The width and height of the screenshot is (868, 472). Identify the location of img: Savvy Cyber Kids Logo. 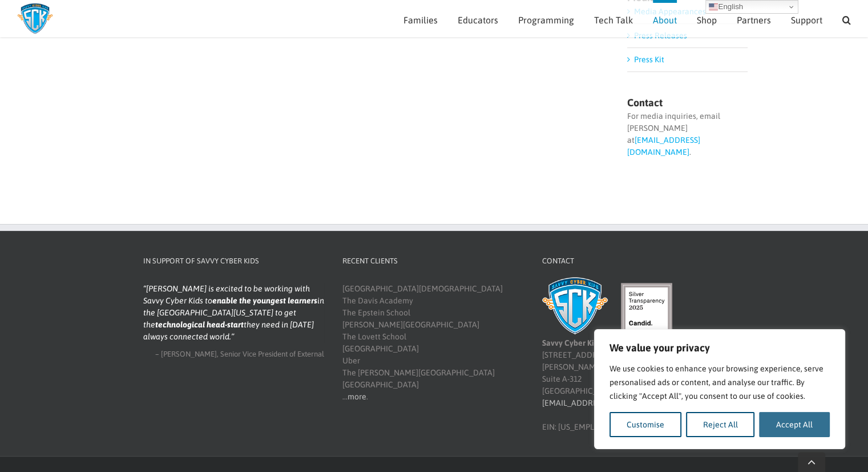
(35, 19).